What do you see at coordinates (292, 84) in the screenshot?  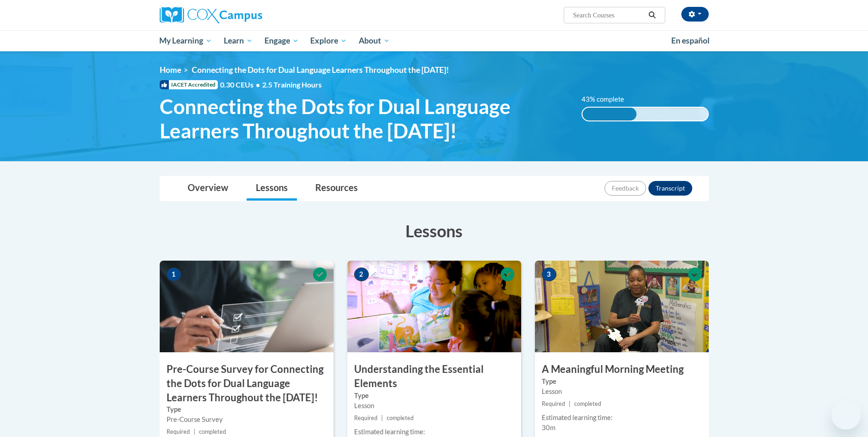 I see `span: 2.5 Training Hours` at bounding box center [292, 84].